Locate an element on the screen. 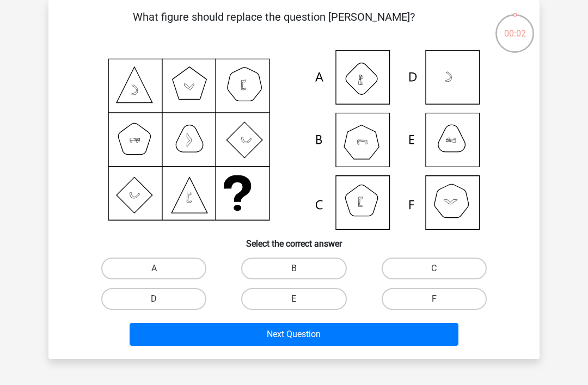  label: D is located at coordinates (153, 299).